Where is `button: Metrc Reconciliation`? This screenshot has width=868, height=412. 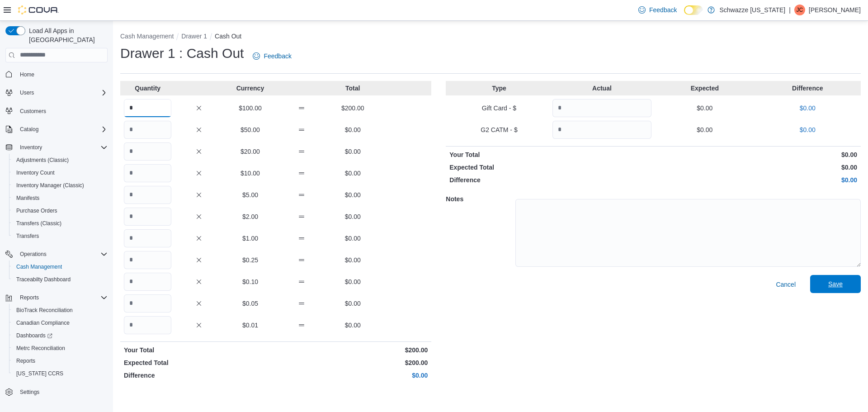 button: Metrc Reconciliation is located at coordinates (60, 348).